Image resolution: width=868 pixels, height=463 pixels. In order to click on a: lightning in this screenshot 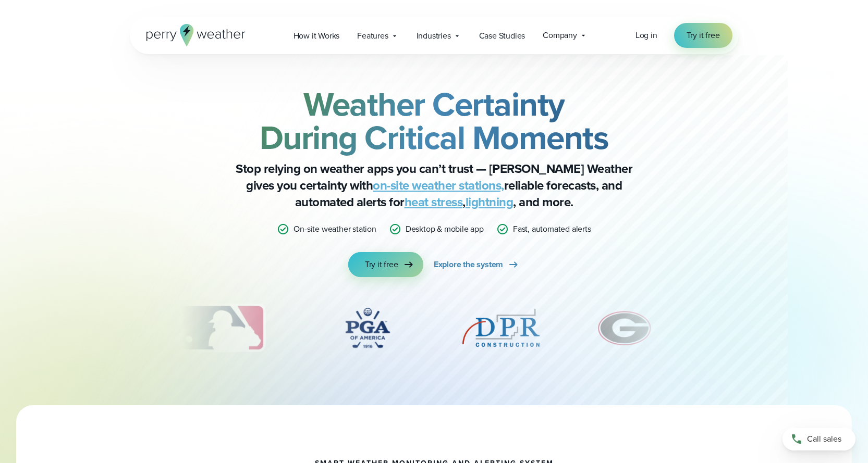, I will do `click(490, 203)`.